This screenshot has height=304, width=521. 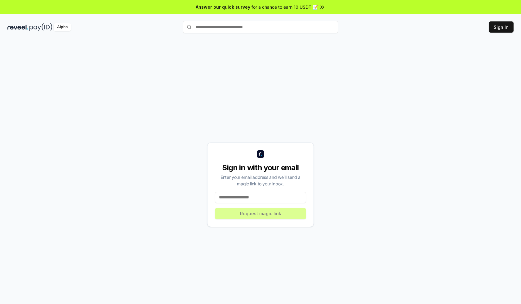 What do you see at coordinates (261, 154) in the screenshot?
I see `img: logo_small` at bounding box center [261, 154].